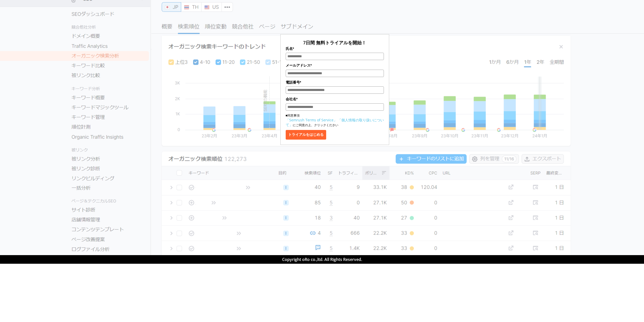 This screenshot has height=322, width=644. What do you see at coordinates (311, 120) in the screenshot?
I see `a: 「Semrush Terms of Service」` at bounding box center [311, 120].